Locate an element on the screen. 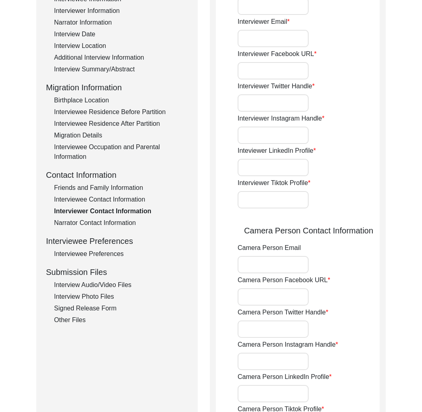 Image resolution: width=422 pixels, height=412 pixels. div: Interview Summary/Abstract is located at coordinates (121, 69).